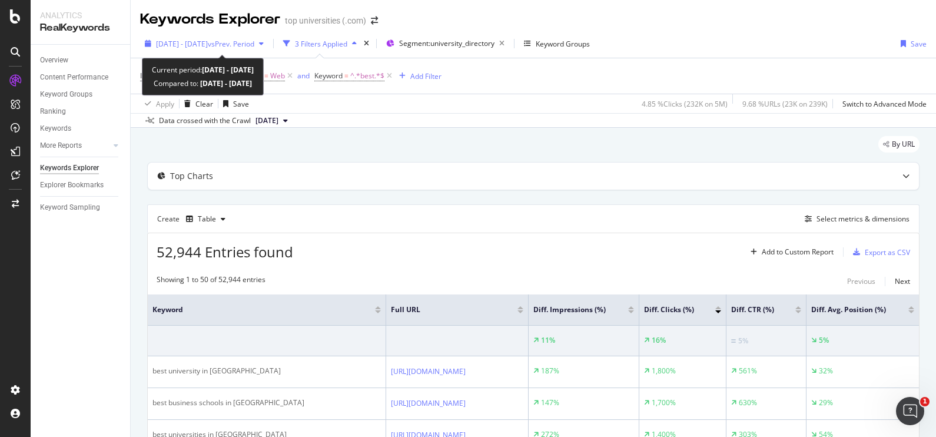  Describe the element at coordinates (207, 219) in the screenshot. I see `div: Table` at that location.